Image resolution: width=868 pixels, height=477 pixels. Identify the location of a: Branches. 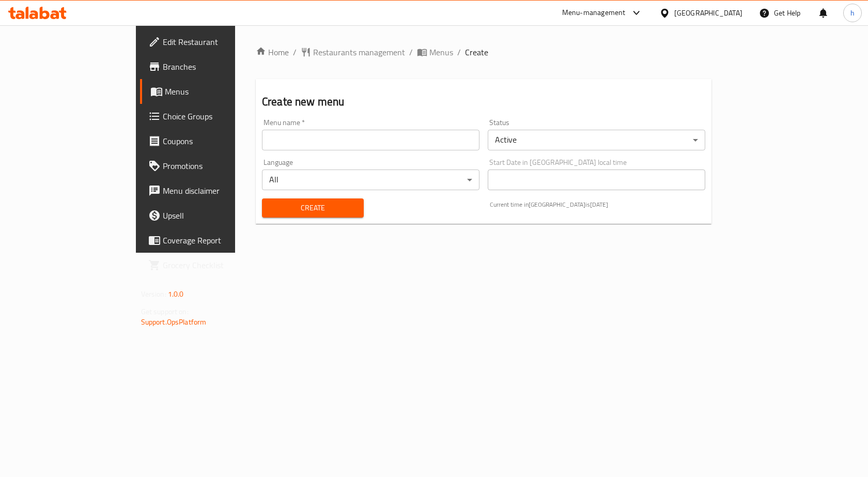
(210, 67).